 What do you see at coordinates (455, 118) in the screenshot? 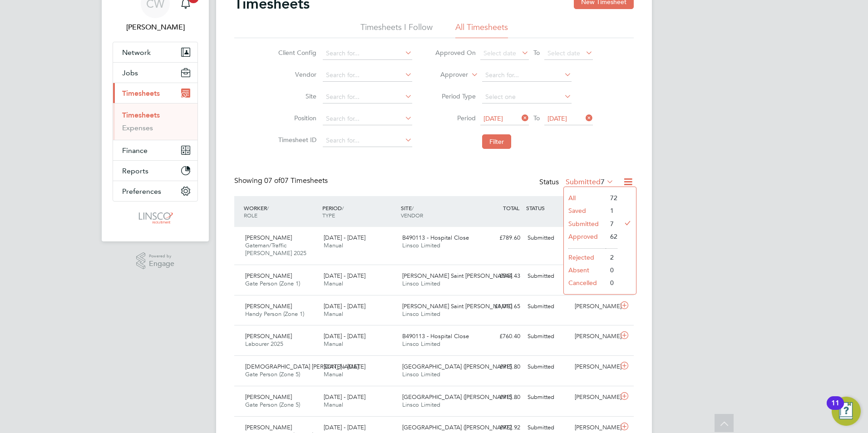
I see `label: Period` at bounding box center [455, 118].